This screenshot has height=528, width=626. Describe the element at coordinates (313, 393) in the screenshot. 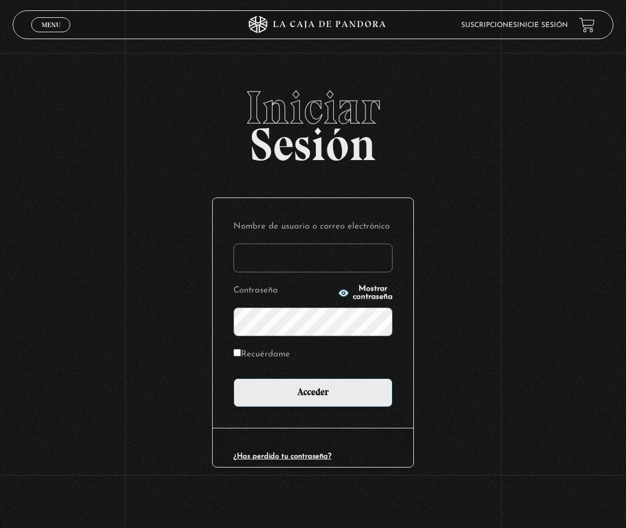

I see `input: Acceder` at that location.